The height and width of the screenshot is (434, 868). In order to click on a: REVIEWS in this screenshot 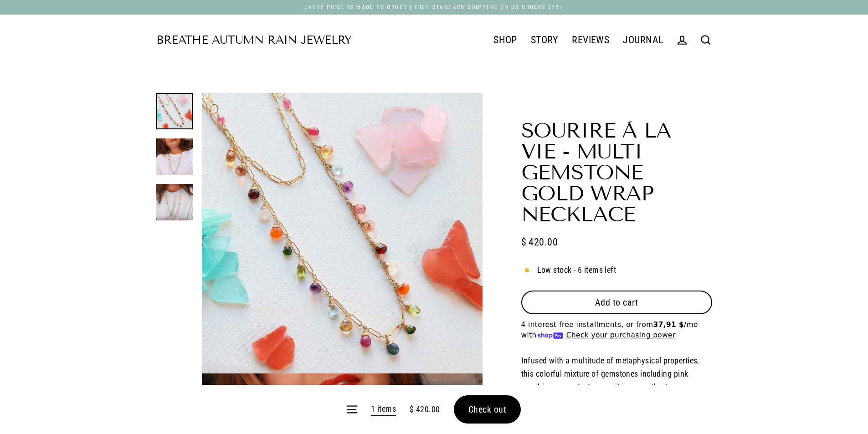, I will do `click(590, 40)`.